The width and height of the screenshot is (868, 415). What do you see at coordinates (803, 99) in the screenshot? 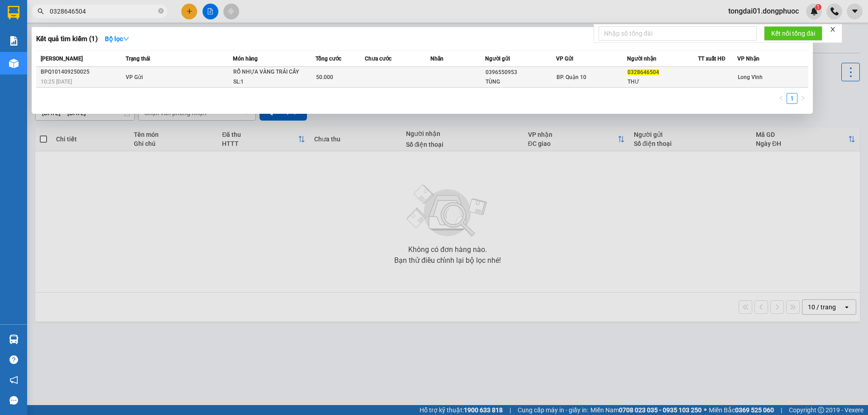
I see `button: right` at bounding box center [803, 99].